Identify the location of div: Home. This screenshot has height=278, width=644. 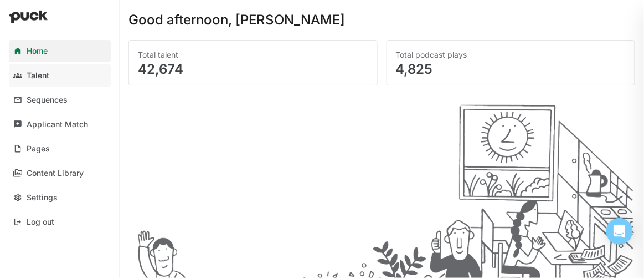
(37, 51).